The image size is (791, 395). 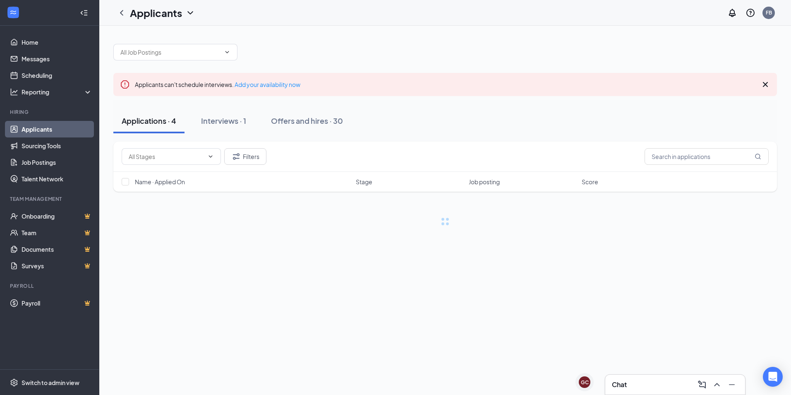 What do you see at coordinates (732, 384) in the screenshot?
I see `svg: Minimize` at bounding box center [732, 384].